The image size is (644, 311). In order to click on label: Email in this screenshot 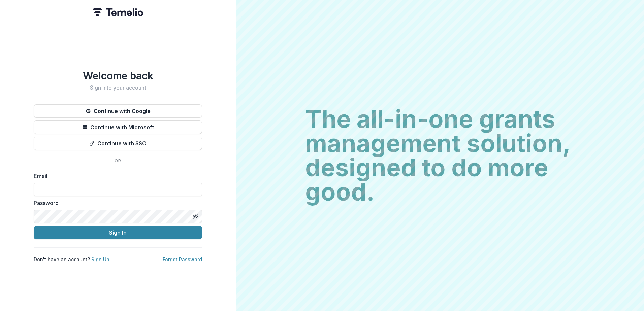, I will do `click(116, 176)`.